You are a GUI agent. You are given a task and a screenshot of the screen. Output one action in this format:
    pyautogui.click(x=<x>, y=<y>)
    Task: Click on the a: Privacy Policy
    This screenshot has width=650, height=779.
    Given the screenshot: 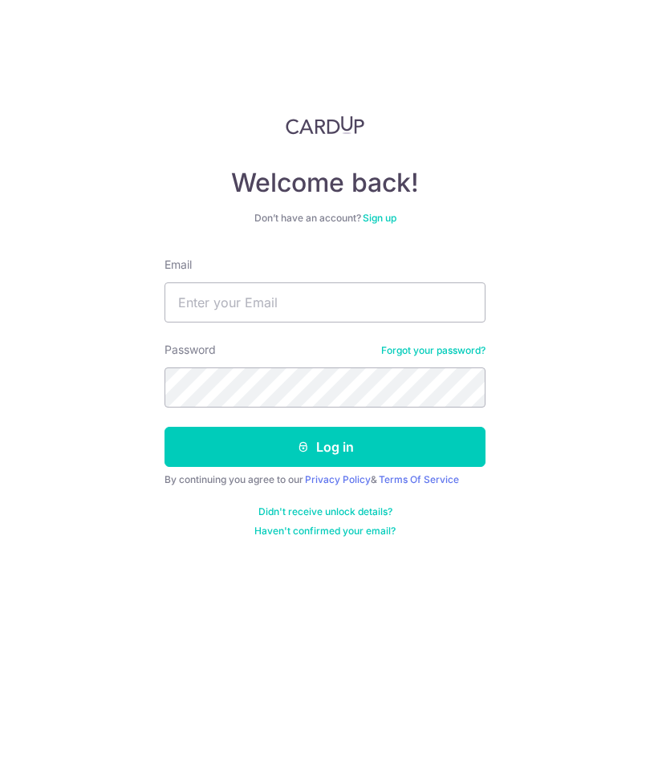 What is the action you would take?
    pyautogui.click(x=338, y=479)
    